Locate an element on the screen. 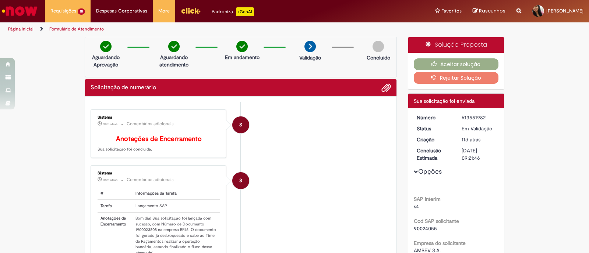  span: Favoritos is located at coordinates (451, 11).